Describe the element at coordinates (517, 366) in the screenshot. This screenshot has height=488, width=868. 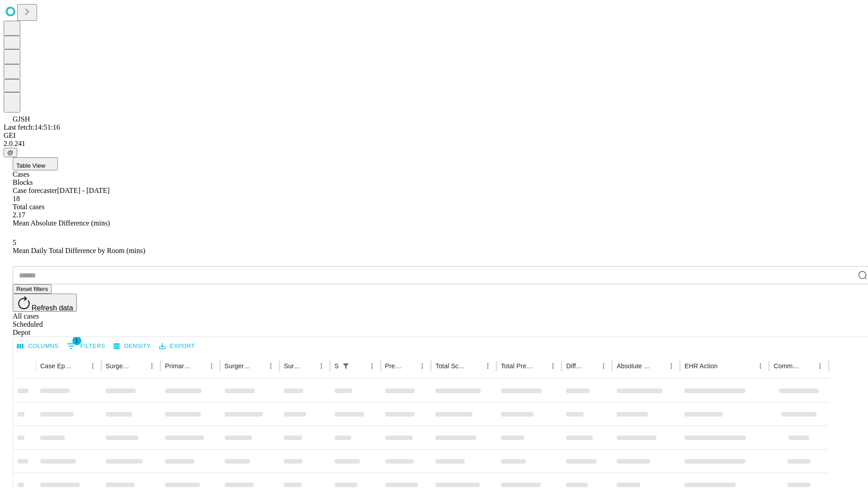
I see `div: Total Predicted Duration` at that location.